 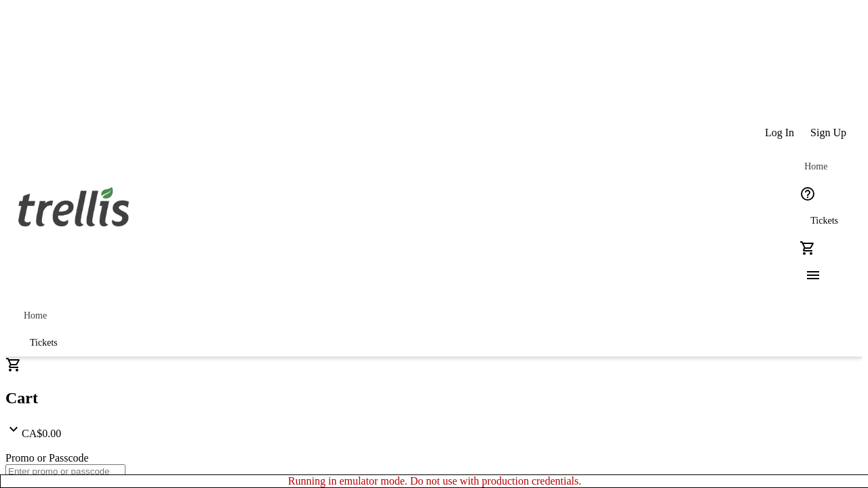 What do you see at coordinates (807, 194) in the screenshot?
I see `button: Help` at bounding box center [807, 194].